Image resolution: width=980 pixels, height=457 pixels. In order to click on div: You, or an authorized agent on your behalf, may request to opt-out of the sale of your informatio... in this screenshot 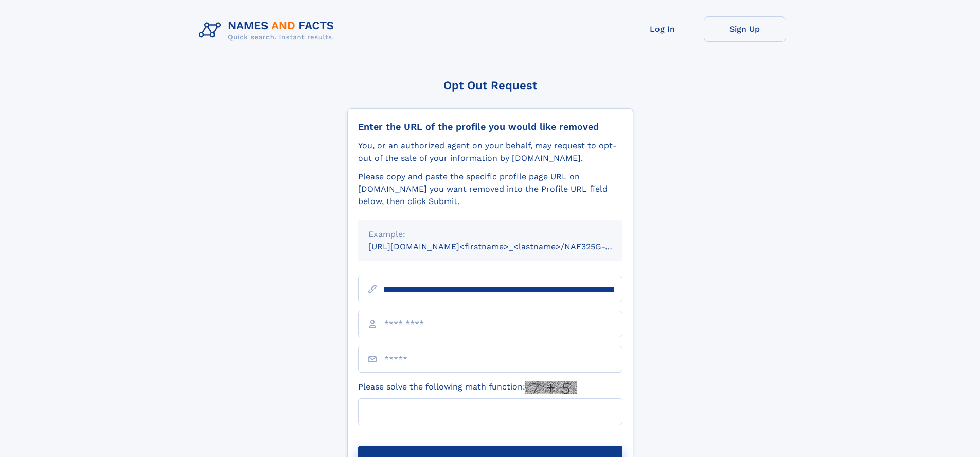, I will do `click(490, 152)`.